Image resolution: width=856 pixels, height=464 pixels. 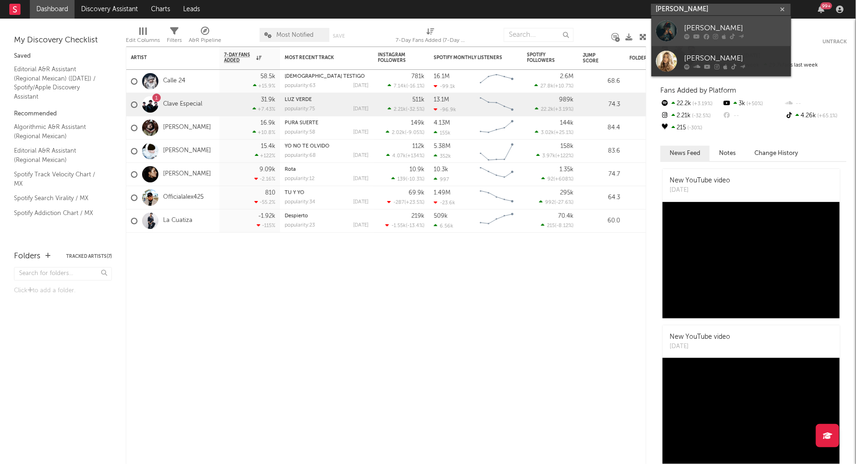 What do you see at coordinates (727, 153) in the screenshot?
I see `button: Notes` at bounding box center [727, 153].